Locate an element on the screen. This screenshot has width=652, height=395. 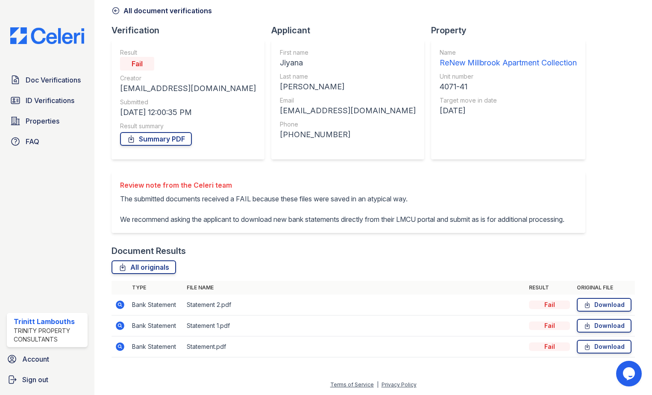
td: Statement 1.pdf is located at coordinates (354, 325).